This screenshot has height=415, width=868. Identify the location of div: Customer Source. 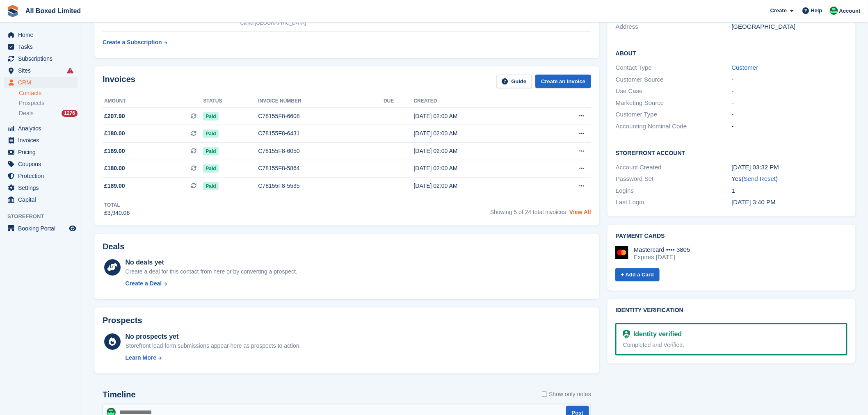
(673, 80).